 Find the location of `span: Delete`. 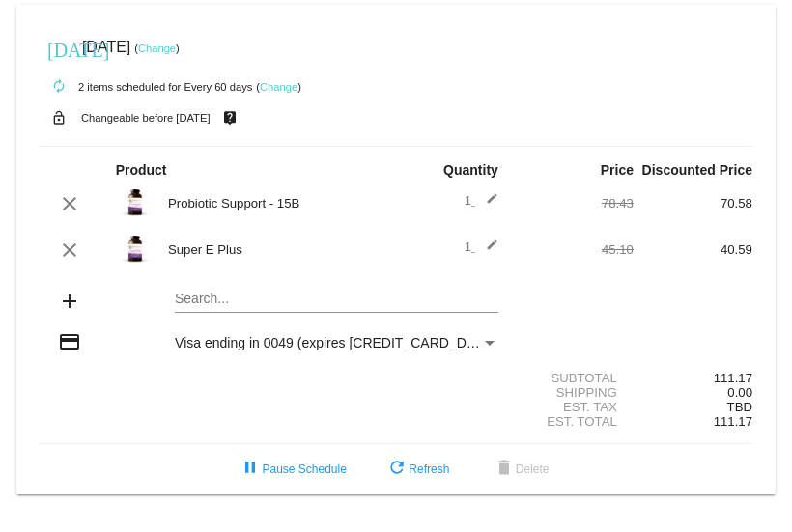

span: Delete is located at coordinates (520, 469).